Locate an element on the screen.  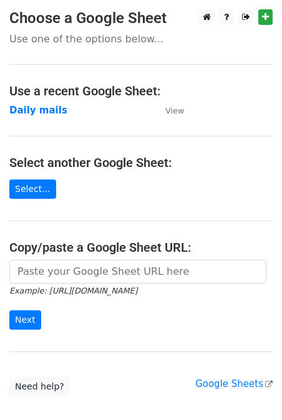
input: Paste your Google Sheet URL here is located at coordinates (138, 272).